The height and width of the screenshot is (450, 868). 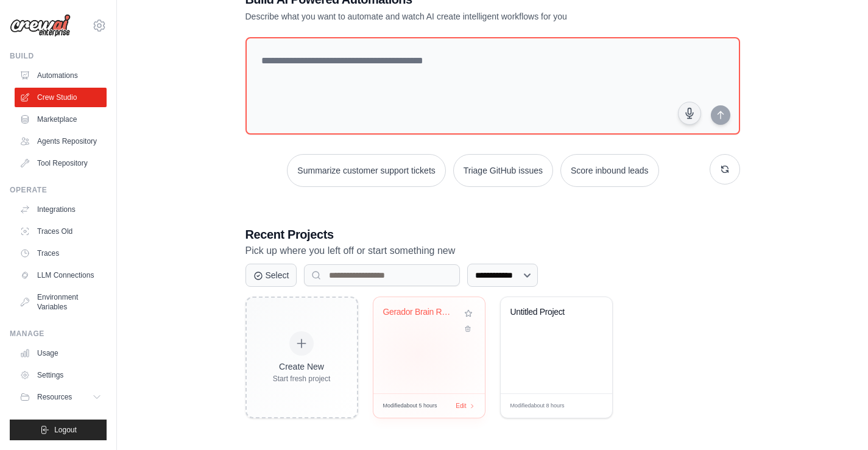 I want to click on h3: Recent Projects, so click(x=493, y=234).